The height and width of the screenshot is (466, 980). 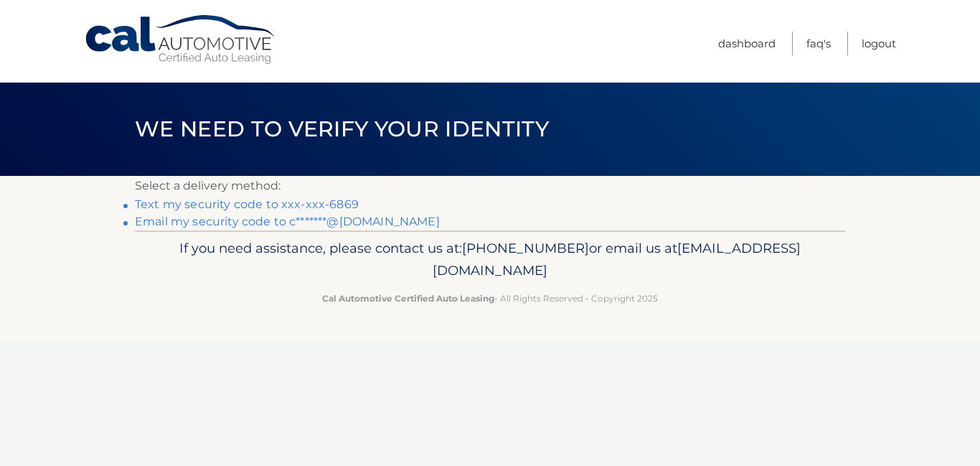 I want to click on a: Cal Automotive, so click(x=181, y=40).